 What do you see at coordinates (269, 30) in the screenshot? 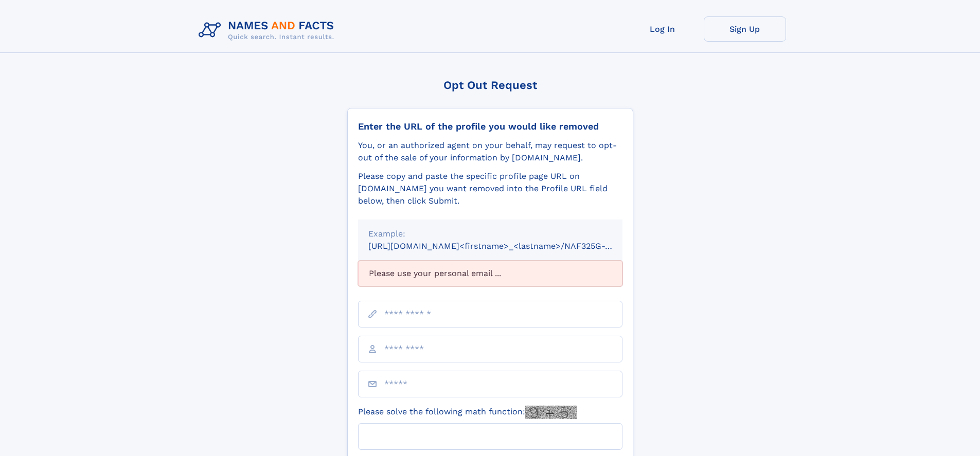
I see `img: Logo Names and Facts` at bounding box center [269, 30].